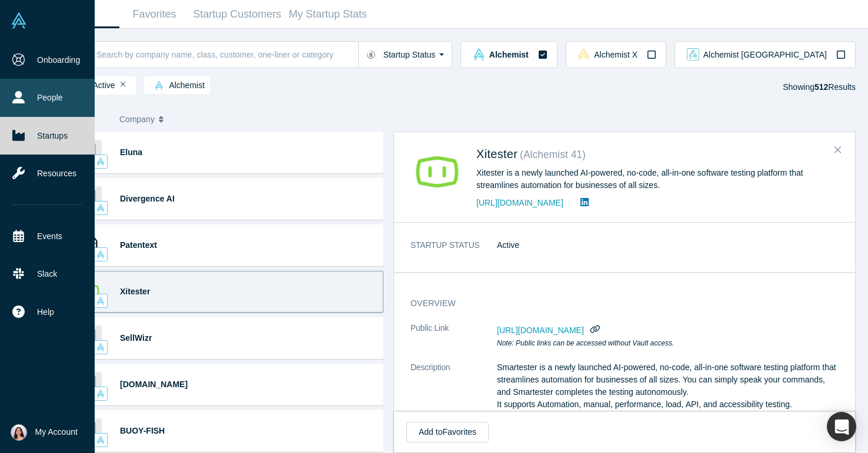  I want to click on a: Favorites, so click(154, 14).